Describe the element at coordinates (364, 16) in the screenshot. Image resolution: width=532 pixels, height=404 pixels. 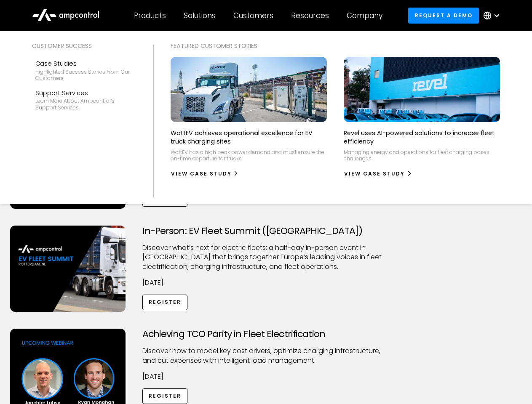
I see `div: Company` at that location.